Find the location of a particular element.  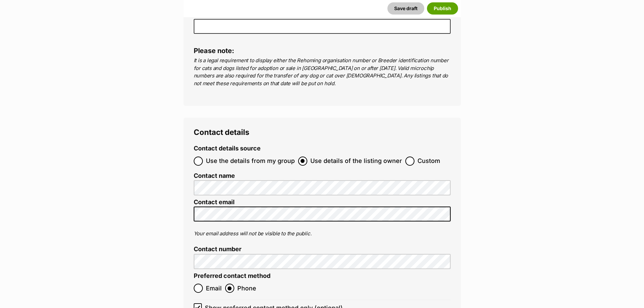

h4: Please note: is located at coordinates (322, 51).